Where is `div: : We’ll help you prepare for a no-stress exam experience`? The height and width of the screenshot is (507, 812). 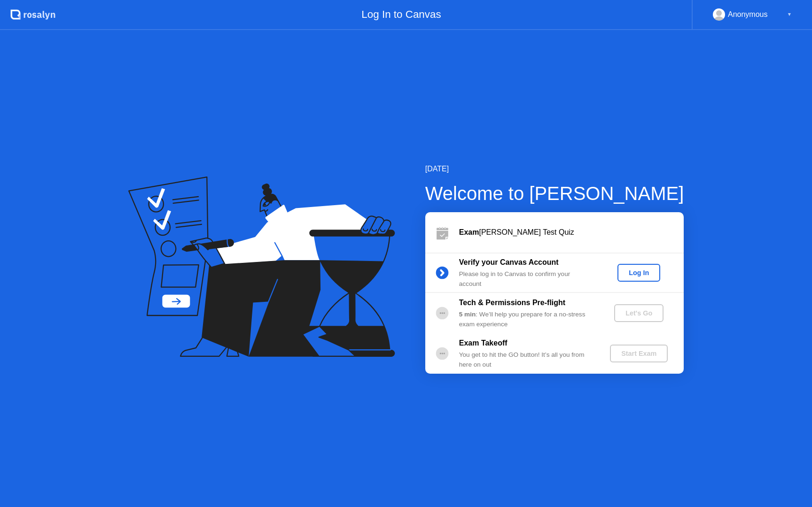 div: : We’ll help you prepare for a no-stress exam experience is located at coordinates (527, 320).